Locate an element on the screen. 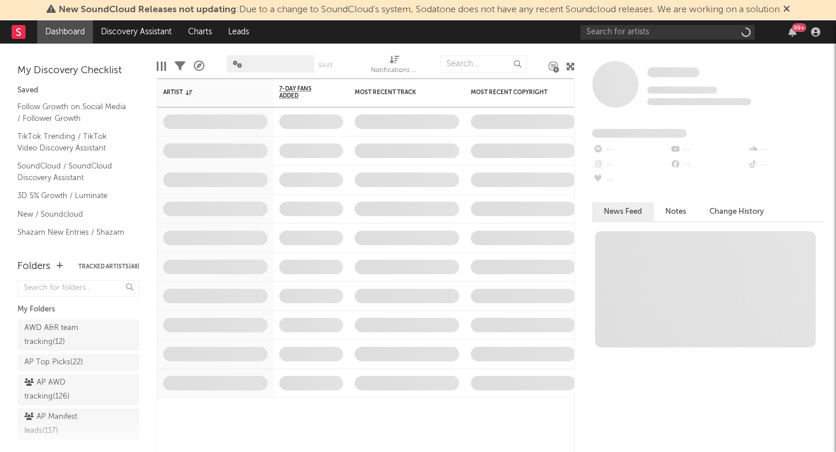 The height and width of the screenshot is (452, 836). div: AP Top Picks ( 22 ) is located at coordinates (53, 362).